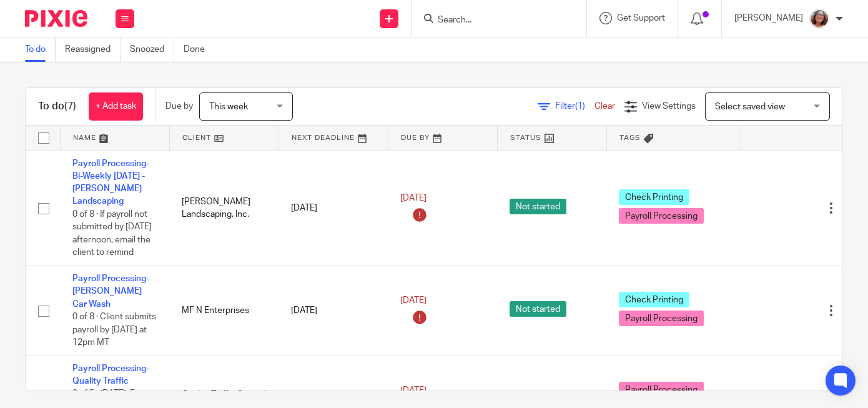  What do you see at coordinates (641, 18) in the screenshot?
I see `span: Get Support` at bounding box center [641, 18].